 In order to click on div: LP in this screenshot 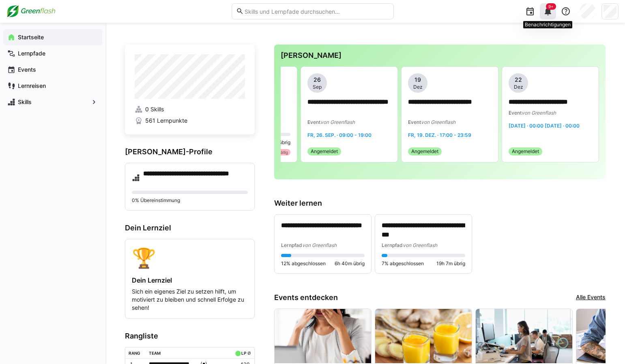, I will do `click(244, 354)`.